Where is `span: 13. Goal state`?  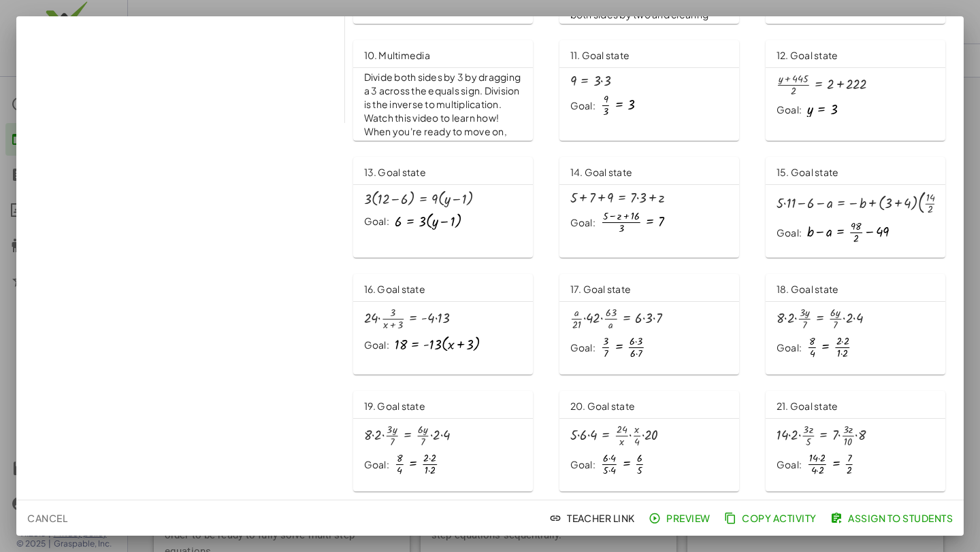 span: 13. Goal state is located at coordinates (395, 172).